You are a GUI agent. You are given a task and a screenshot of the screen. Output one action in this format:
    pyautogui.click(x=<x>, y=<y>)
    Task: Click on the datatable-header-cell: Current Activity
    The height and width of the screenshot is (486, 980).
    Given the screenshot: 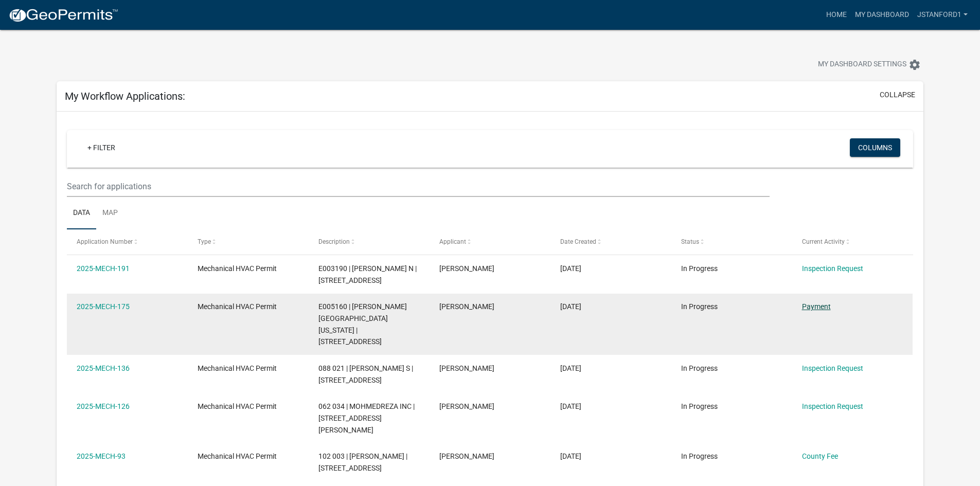 What is the action you would take?
    pyautogui.click(x=851, y=242)
    